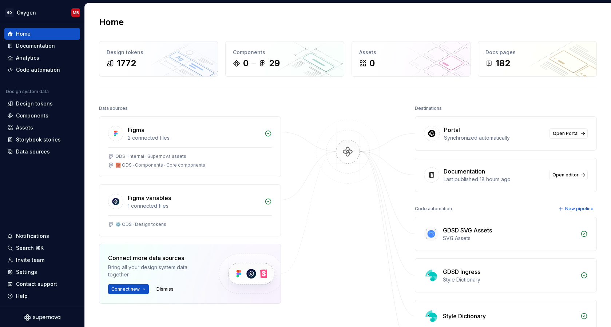  What do you see at coordinates (494, 179) in the screenshot?
I see `div: Last published 18 hours ago` at bounding box center [494, 179].